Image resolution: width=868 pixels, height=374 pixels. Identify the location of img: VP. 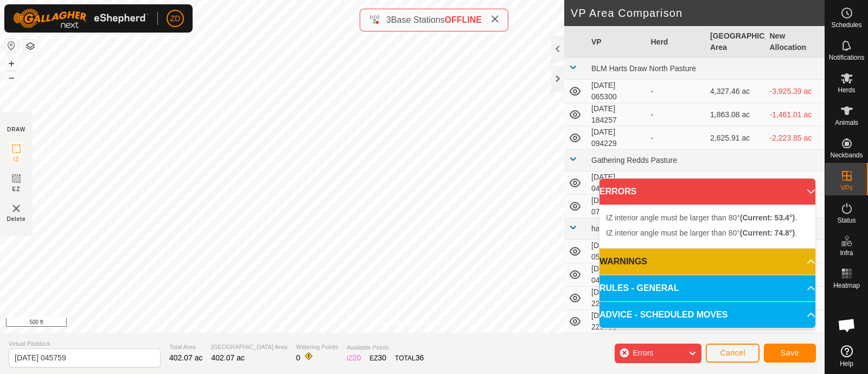
(16, 208).